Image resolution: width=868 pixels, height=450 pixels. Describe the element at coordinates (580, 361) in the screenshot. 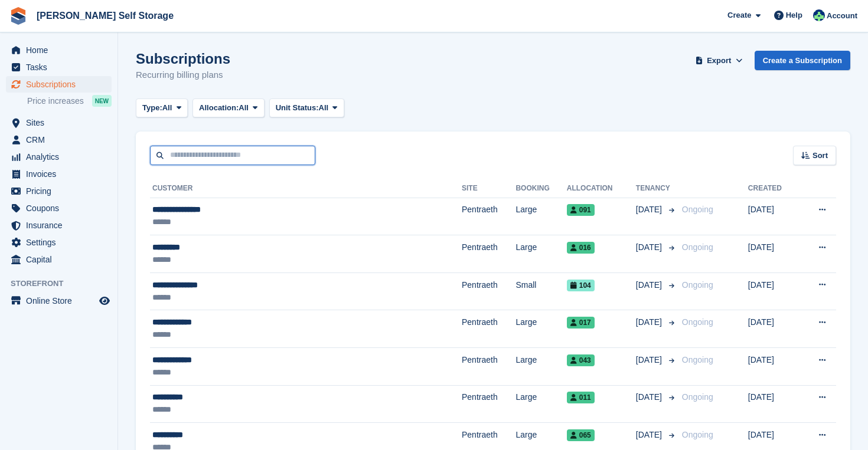

I see `span: 043` at that location.